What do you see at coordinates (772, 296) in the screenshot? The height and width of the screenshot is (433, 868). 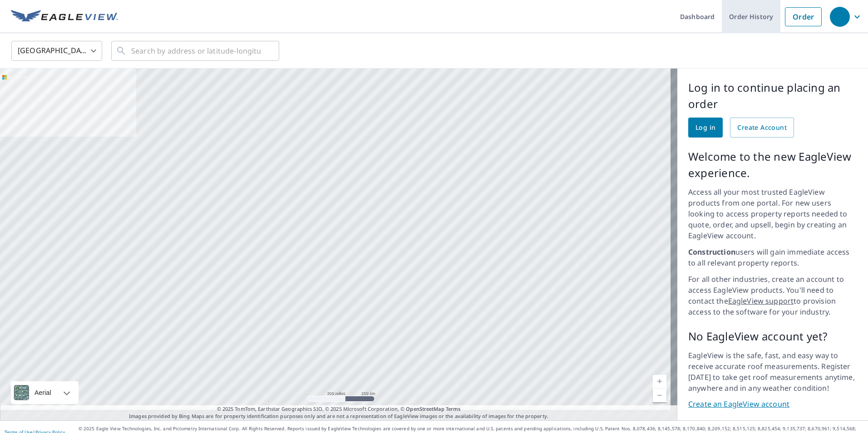 I see `p: For all other industries, create an account to access EagleView products. You'll need to contact ...` at bounding box center [772, 296].